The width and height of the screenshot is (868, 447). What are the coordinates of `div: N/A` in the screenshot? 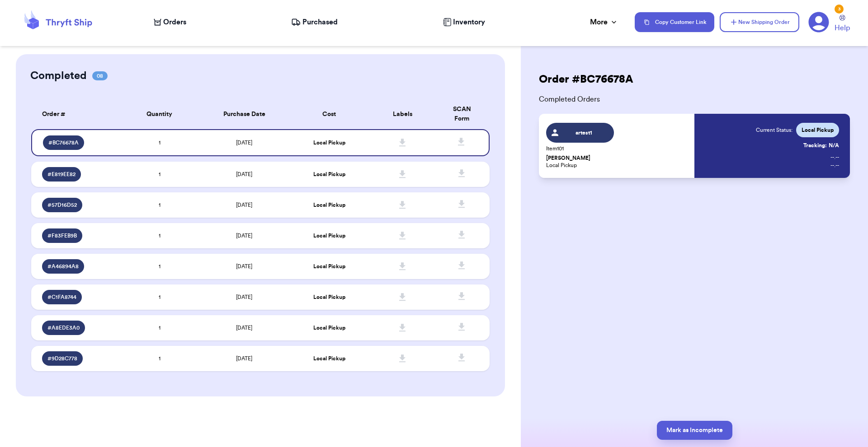 It's located at (821, 145).